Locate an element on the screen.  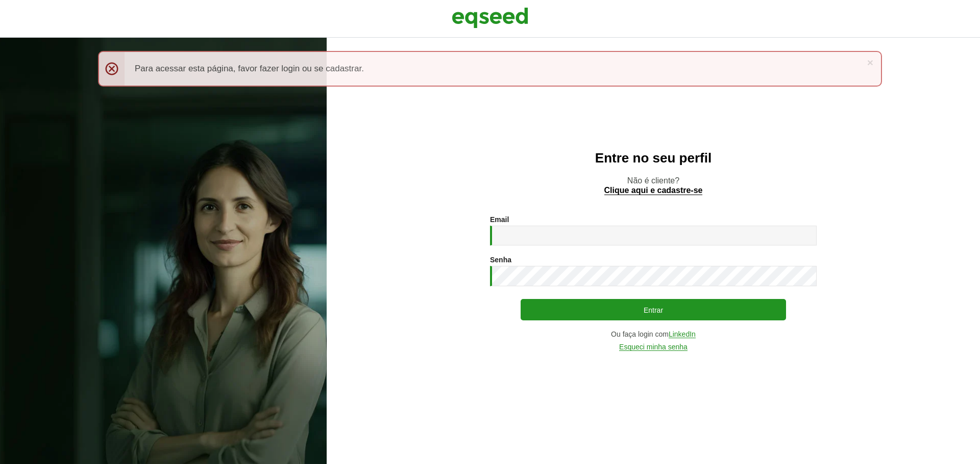
h2: Entre no seu perfil is located at coordinates (653, 158).